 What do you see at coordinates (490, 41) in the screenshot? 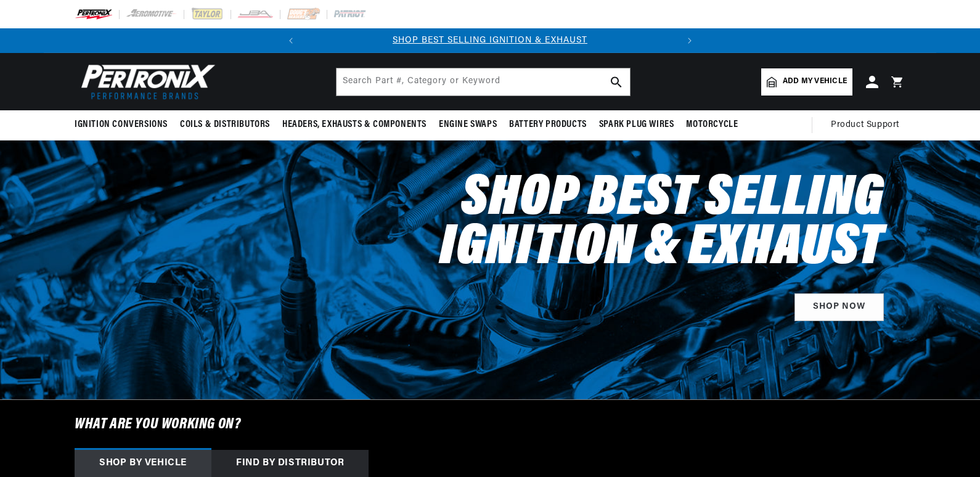
I see `div: Announcement` at bounding box center [490, 41].